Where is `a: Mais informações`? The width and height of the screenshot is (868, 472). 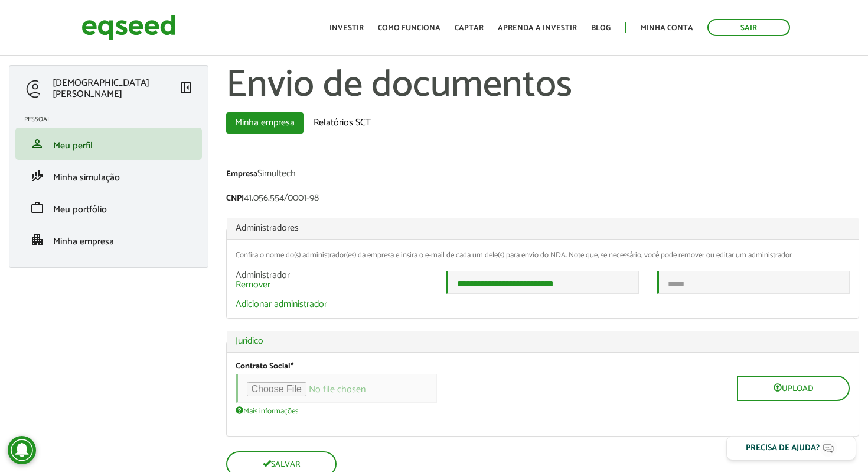 a: Mais informações is located at coordinates (267, 411).